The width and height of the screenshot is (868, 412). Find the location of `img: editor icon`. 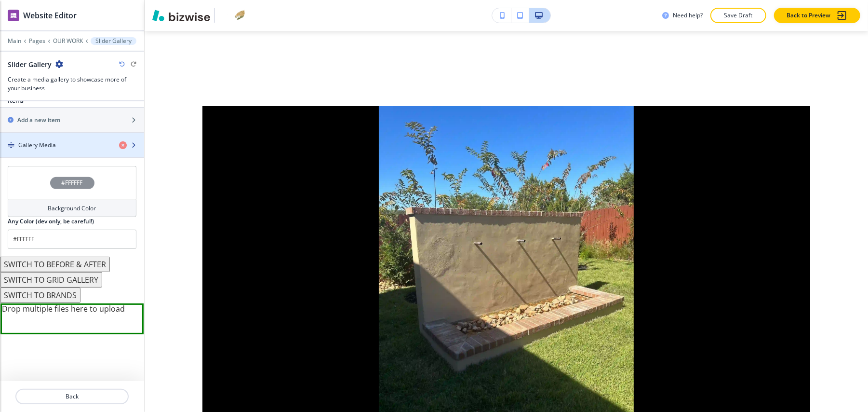

img: editor icon is located at coordinates (13, 16).